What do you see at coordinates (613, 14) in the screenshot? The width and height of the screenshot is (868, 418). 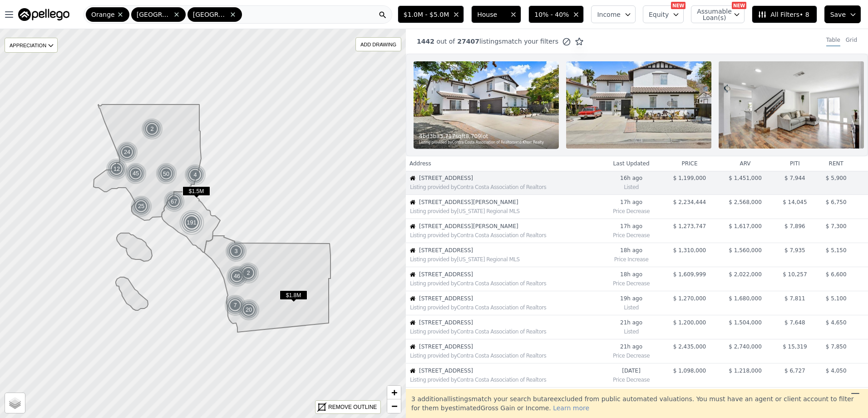 I see `button: Income` at bounding box center [613, 14].